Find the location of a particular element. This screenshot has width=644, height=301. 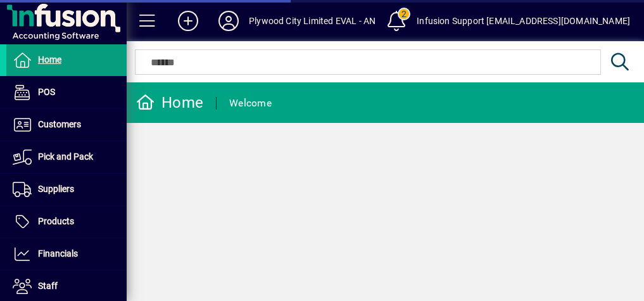

a: Customers is located at coordinates (66, 125).